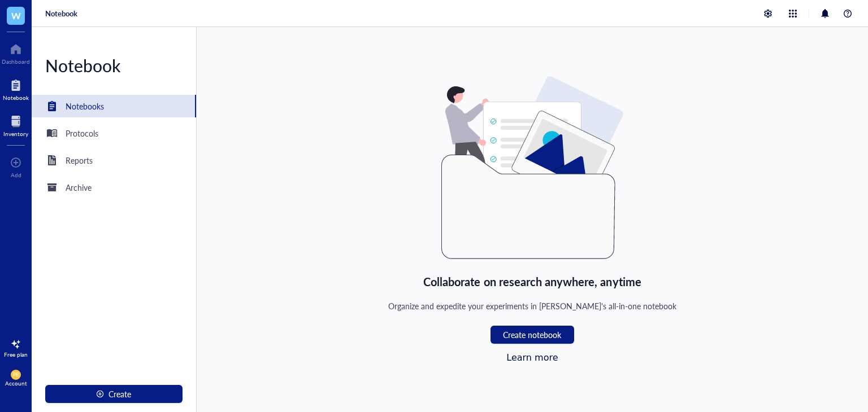 This screenshot has height=412, width=868. What do you see at coordinates (15, 176) in the screenshot?
I see `div: Add` at bounding box center [15, 176].